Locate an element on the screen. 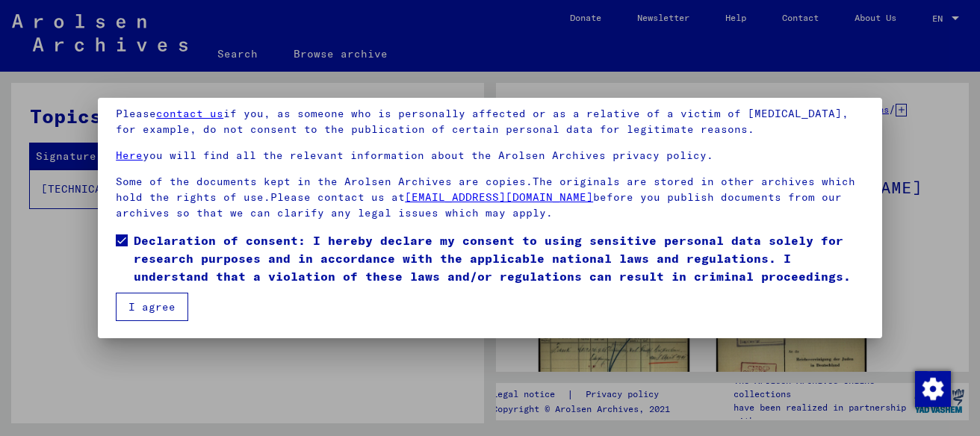  div: Change consent is located at coordinates (932, 388).